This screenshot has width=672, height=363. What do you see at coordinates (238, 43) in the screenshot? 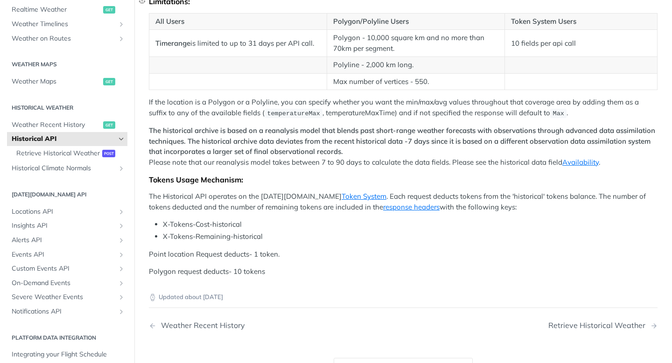
I see `td: is limited to up to 31 days per API call.` at bounding box center [238, 43].